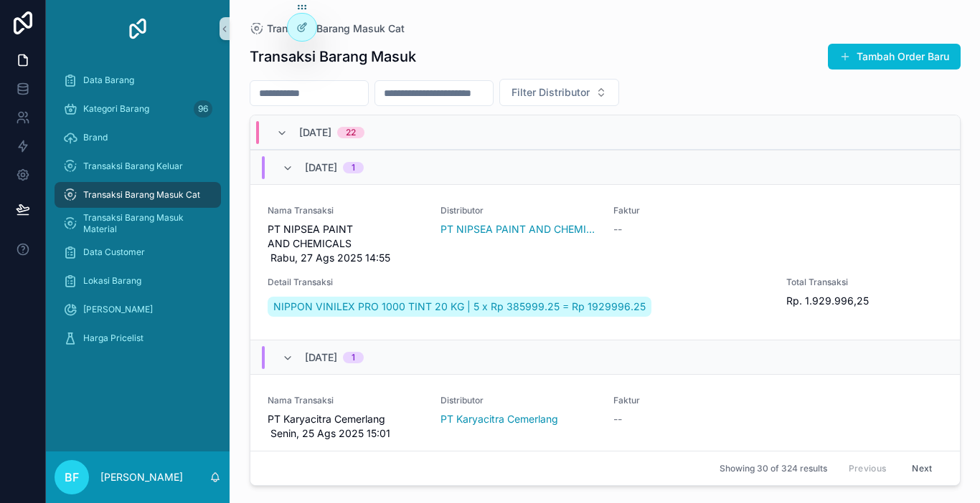 The image size is (980, 503). Describe the element at coordinates (133, 167) in the screenshot. I see `span: Transaksi Barang Keluar` at that location.